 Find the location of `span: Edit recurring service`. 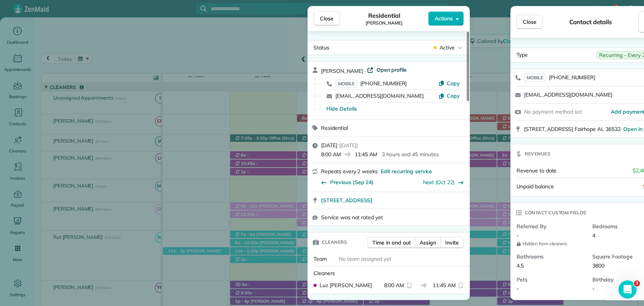

span: Edit recurring service is located at coordinates (406, 172).